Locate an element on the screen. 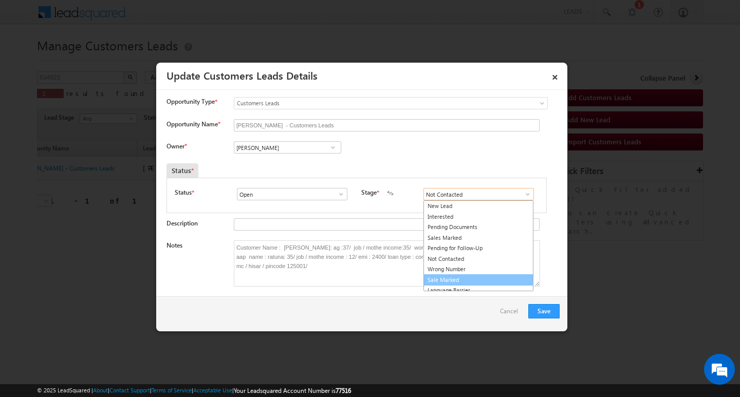  label: Opportunity Name is located at coordinates (193, 124).